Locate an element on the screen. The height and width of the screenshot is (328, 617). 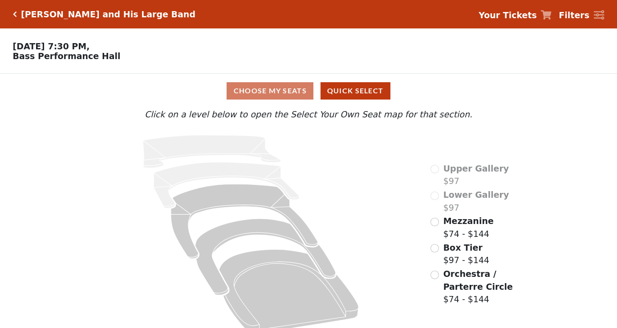
a: Click here to go back to filters is located at coordinates (15, 14).